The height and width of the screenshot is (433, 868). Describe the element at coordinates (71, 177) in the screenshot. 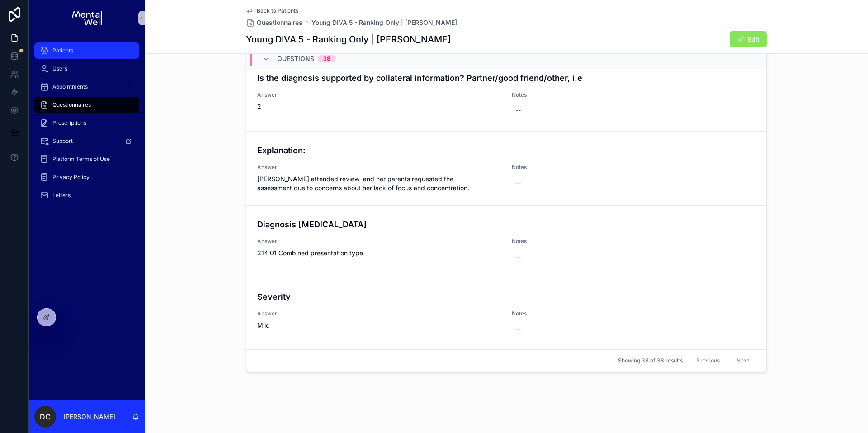

I see `span: Privacy Policy` at that location.